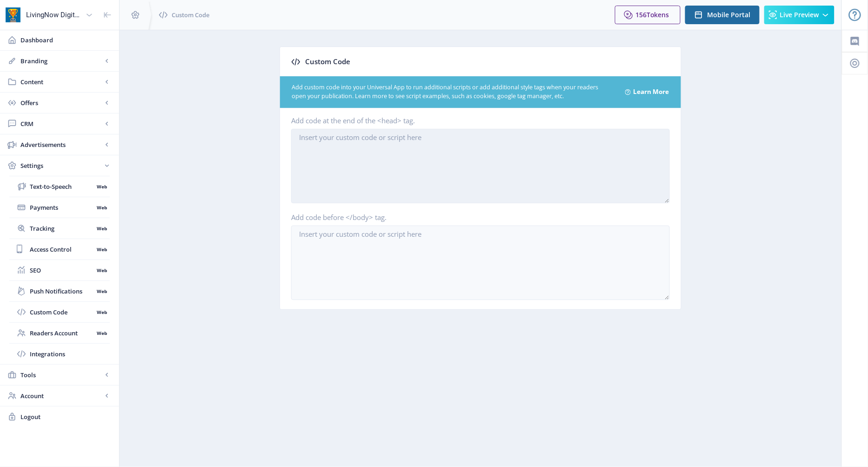 This screenshot has width=868, height=467. Describe the element at coordinates (61, 208) in the screenshot. I see `span: Payments` at that location.